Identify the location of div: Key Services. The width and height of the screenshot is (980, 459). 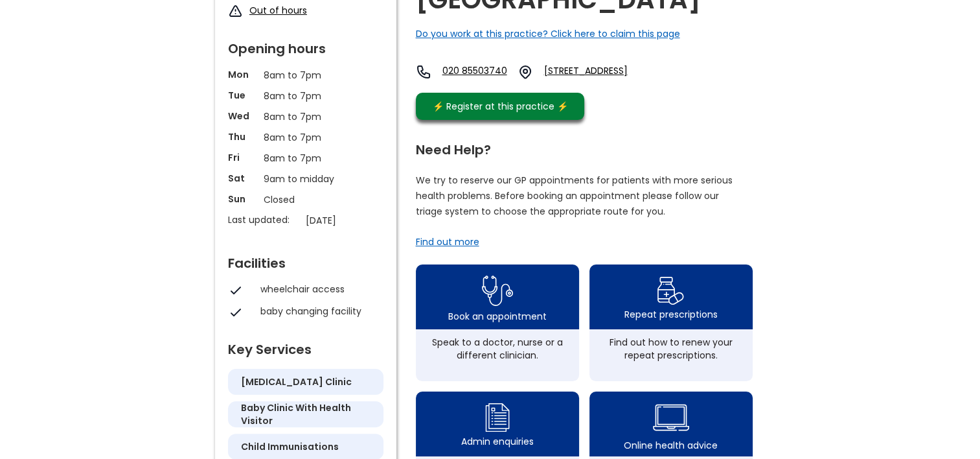
(306, 346).